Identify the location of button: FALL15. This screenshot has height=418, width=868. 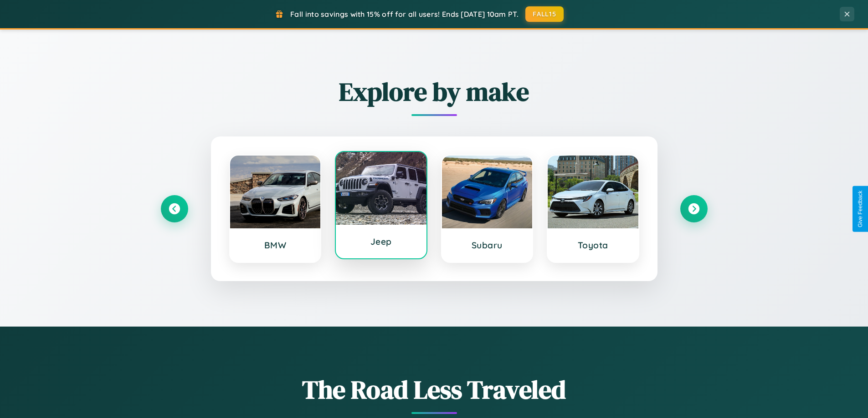
(545, 14).